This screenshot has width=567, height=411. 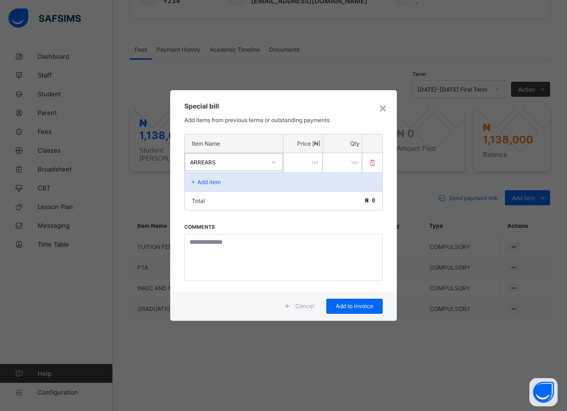 What do you see at coordinates (199, 227) in the screenshot?
I see `label: Comments` at bounding box center [199, 227].